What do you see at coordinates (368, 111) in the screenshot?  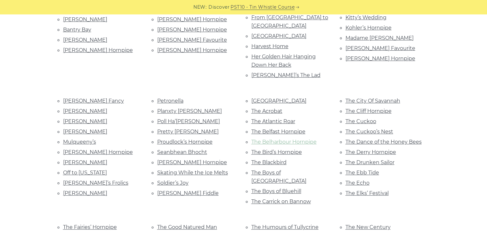 I see `a: The Cliff Hornpipe` at bounding box center [368, 111].